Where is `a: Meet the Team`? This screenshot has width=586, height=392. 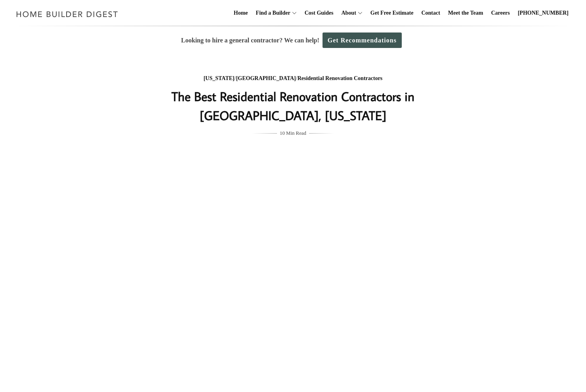 a: Meet the Team is located at coordinates (465, 13).